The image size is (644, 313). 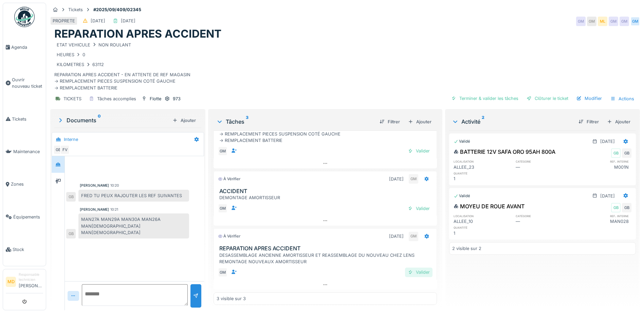 I want to click on li: MD, so click(x=11, y=282).